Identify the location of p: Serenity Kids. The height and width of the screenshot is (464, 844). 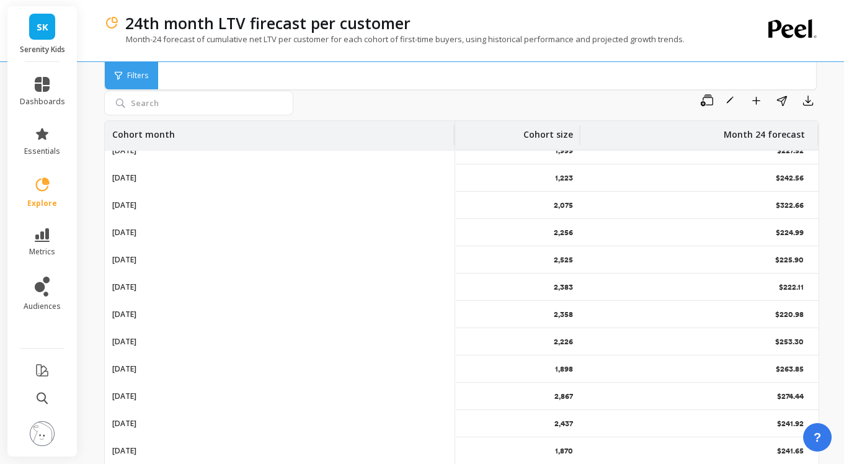
(42, 50).